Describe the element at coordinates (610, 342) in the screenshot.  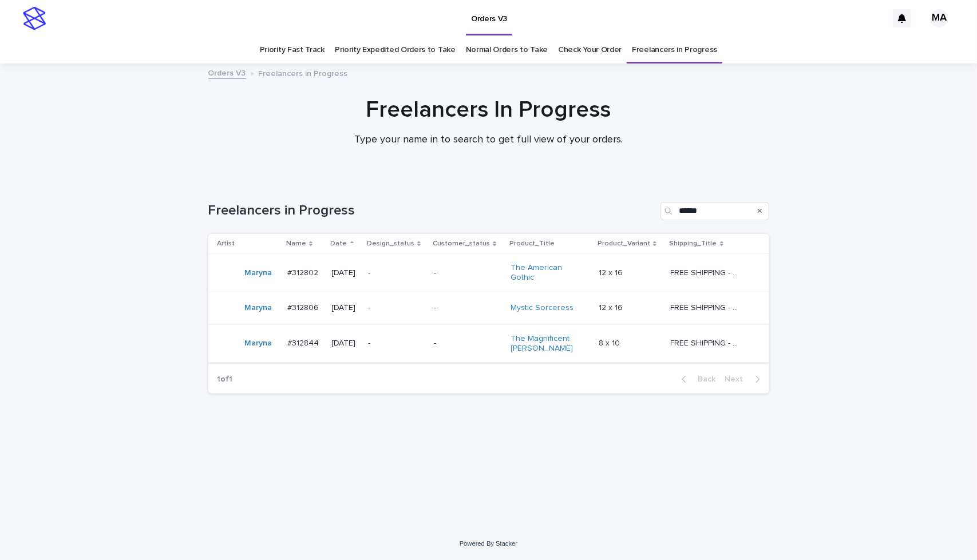
I see `p: 8 x 10` at that location.